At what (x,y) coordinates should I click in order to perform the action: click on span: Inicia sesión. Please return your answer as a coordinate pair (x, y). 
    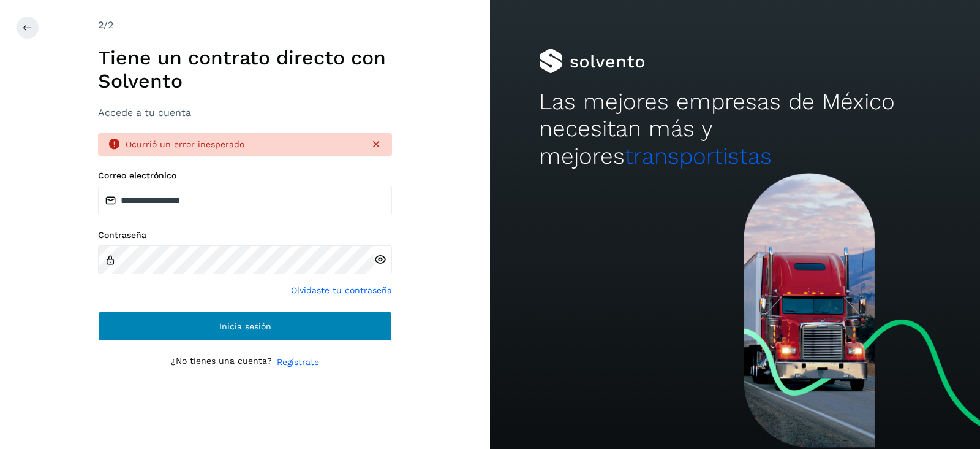
    Looking at the image, I should click on (245, 326).